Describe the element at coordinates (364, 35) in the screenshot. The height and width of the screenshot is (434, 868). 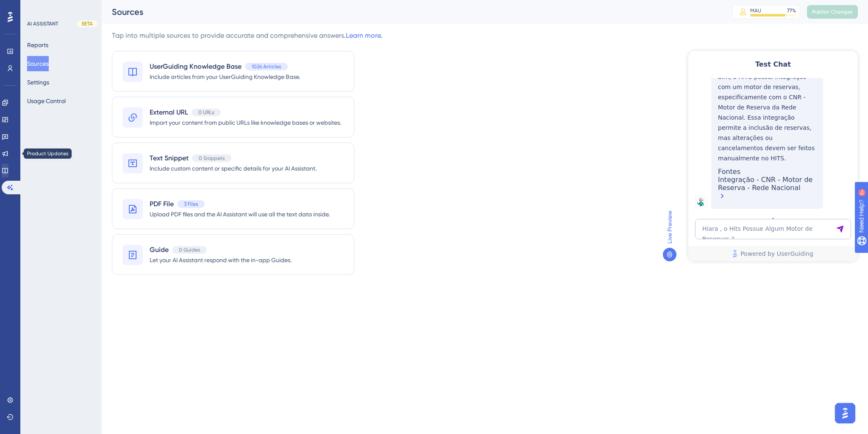
I see `a: Learn more.` at that location.